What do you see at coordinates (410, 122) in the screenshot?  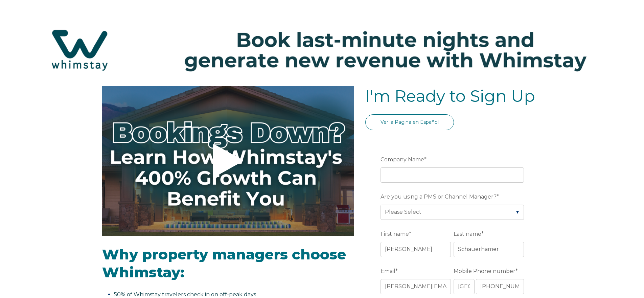 I see `a: Ver la Pagina en Español` at bounding box center [410, 122].